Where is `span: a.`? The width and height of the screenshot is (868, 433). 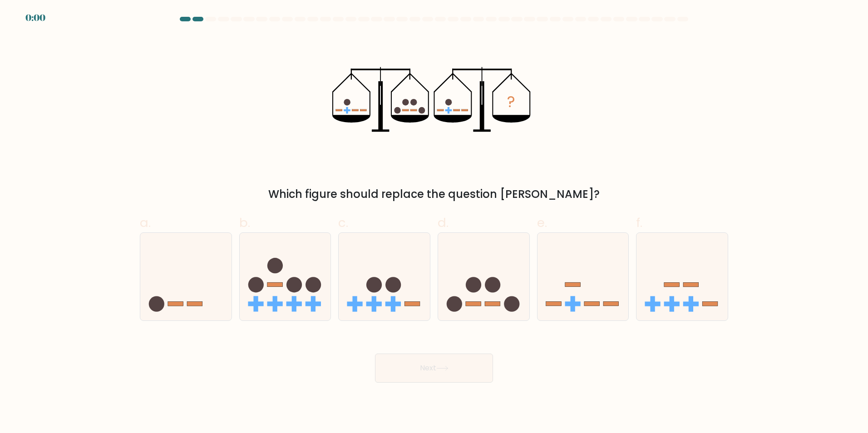 span: a. is located at coordinates (146, 222).